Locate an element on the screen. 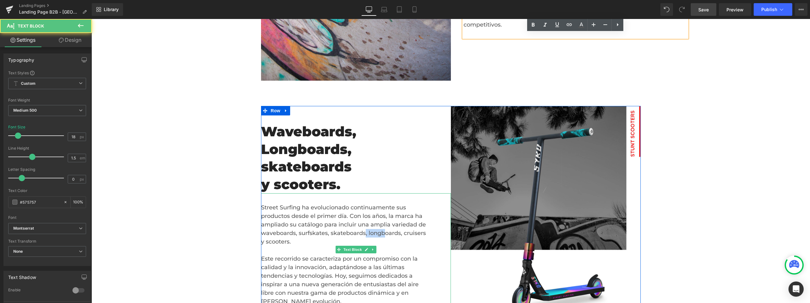 The image size is (810, 303). b: Custom is located at coordinates (28, 84).